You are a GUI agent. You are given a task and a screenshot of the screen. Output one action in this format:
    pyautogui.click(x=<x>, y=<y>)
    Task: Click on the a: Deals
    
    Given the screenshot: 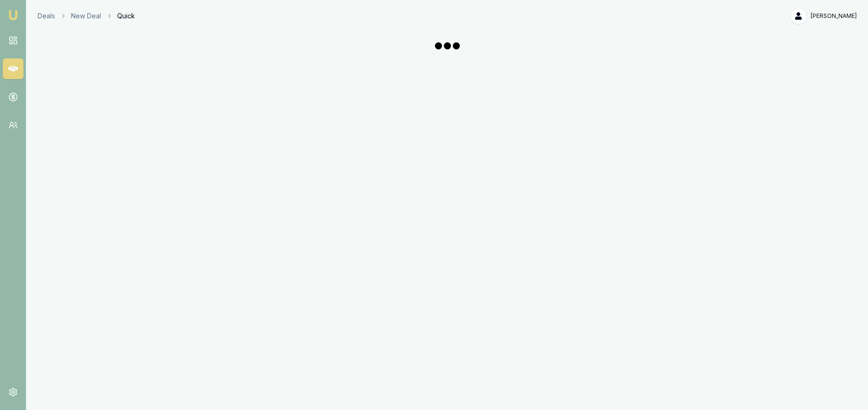 What is the action you would take?
    pyautogui.click(x=46, y=16)
    